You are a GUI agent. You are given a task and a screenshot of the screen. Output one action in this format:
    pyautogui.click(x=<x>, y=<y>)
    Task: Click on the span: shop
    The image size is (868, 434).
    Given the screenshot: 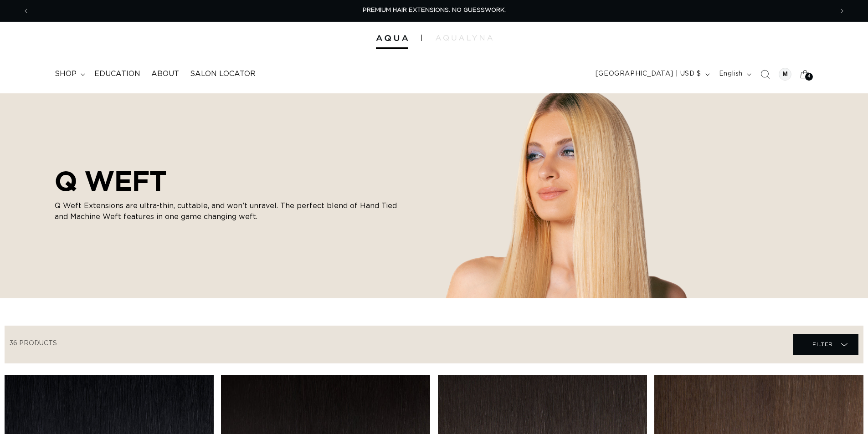 What is the action you would take?
    pyautogui.click(x=66, y=74)
    